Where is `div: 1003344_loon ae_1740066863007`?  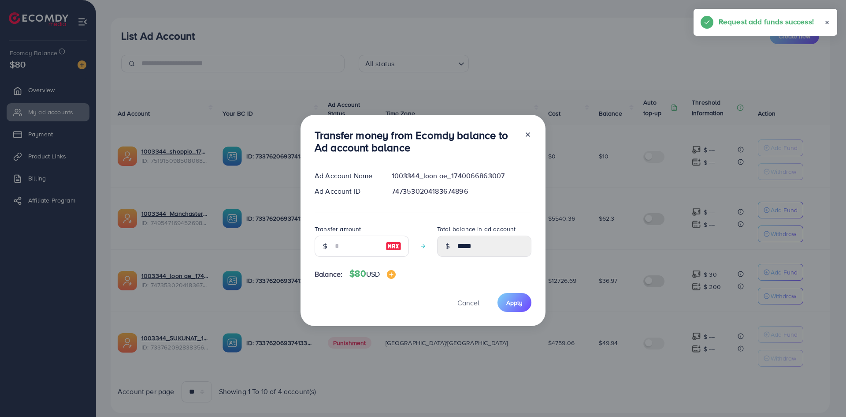
div: 1003344_loon ae_1740066863007 is located at coordinates (462, 175).